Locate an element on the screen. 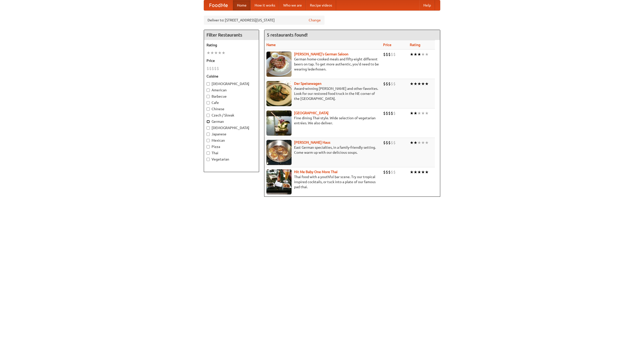 The image size is (644, 356). img: satay.jpg is located at coordinates (279, 123).